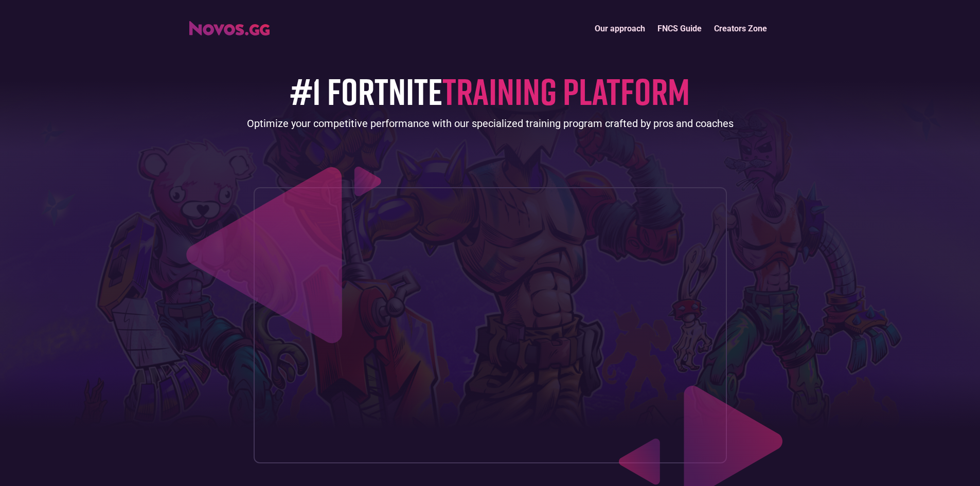 Image resolution: width=980 pixels, height=486 pixels. What do you see at coordinates (740, 28) in the screenshot?
I see `a: Creators Zone` at bounding box center [740, 28].